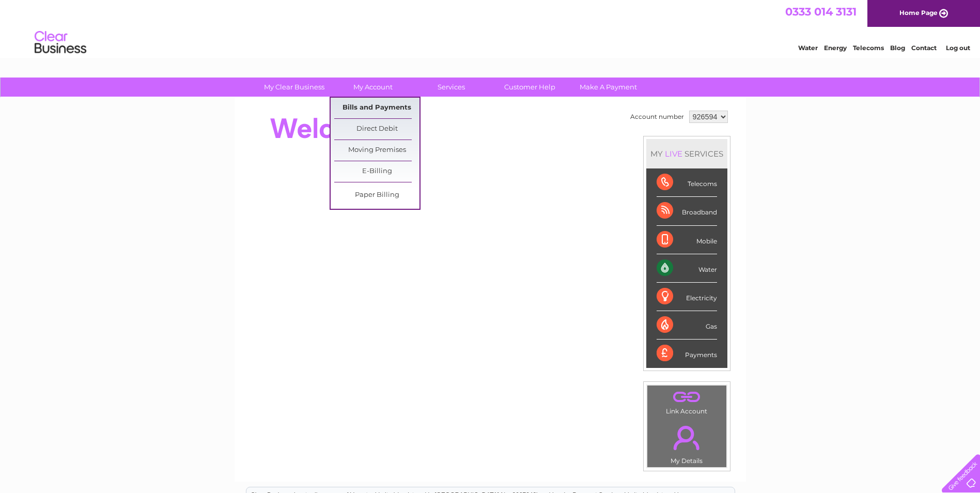 This screenshot has height=493, width=980. Describe the element at coordinates (686, 297) in the screenshot. I see `div: Electricity` at that location.